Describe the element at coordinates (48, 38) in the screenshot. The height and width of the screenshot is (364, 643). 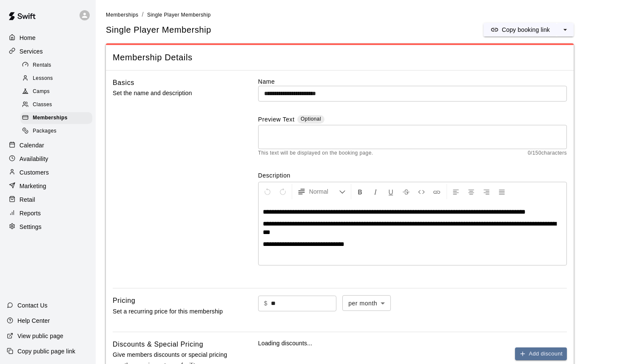
I see `div: Home` at that location.